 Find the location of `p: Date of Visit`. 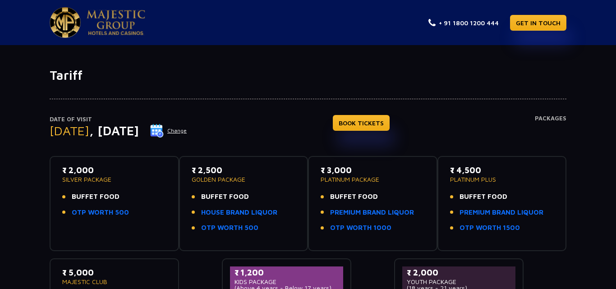

p: Date of Visit is located at coordinates (118, 119).